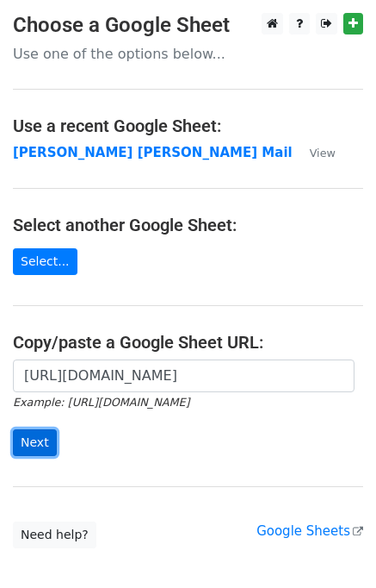  I want to click on h3: Choose a Google Sheet, so click(188, 25).